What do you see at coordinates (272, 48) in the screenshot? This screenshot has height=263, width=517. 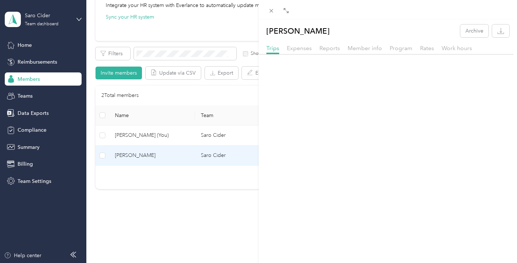 I see `span: Trips` at bounding box center [272, 48].